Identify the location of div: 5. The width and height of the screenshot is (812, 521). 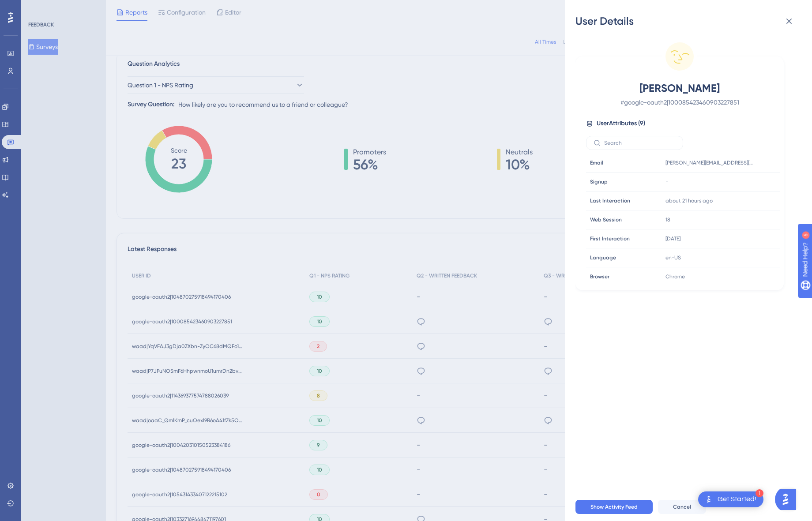
(63, 8).